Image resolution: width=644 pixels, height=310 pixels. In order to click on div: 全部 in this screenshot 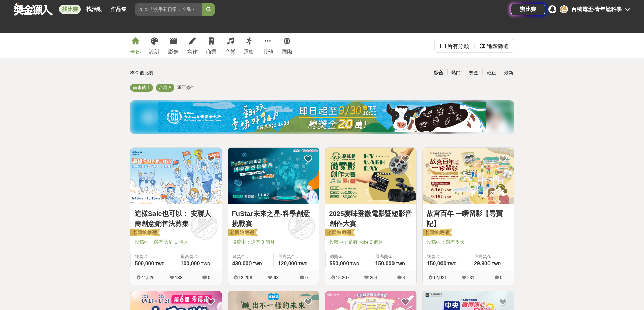, I will do `click(135, 52)`.